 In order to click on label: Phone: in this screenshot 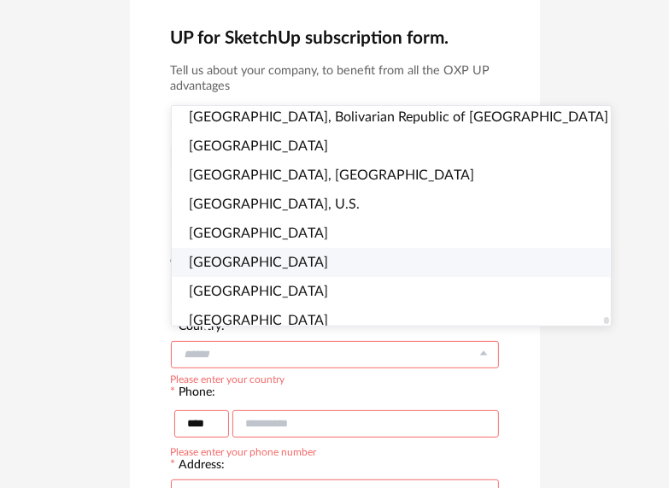, I will do `click(193, 394)`.